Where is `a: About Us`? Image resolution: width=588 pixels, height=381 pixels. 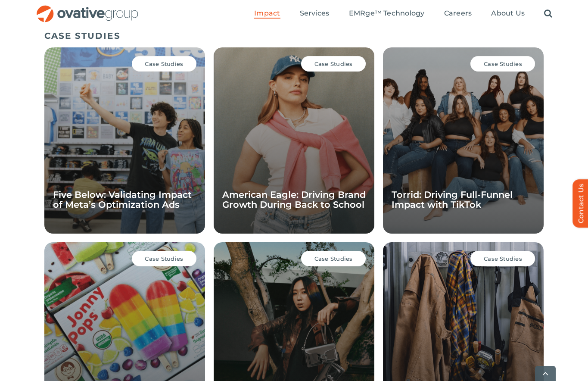 a: About Us is located at coordinates (508, 14).